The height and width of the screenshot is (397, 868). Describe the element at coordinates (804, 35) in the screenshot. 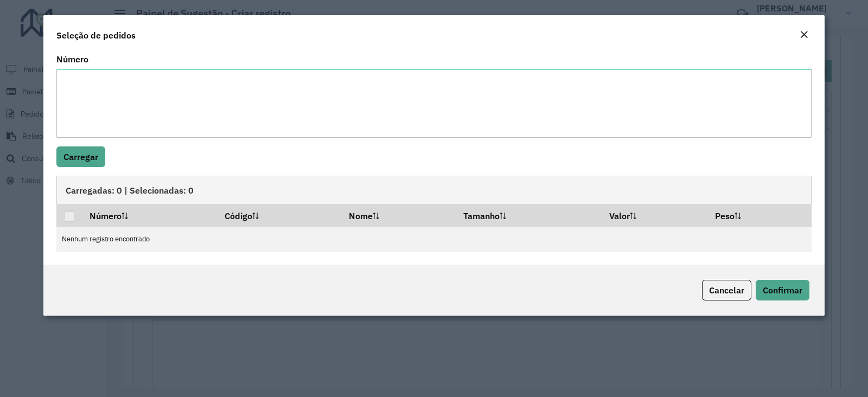

I see `em: Fechar` at that location.